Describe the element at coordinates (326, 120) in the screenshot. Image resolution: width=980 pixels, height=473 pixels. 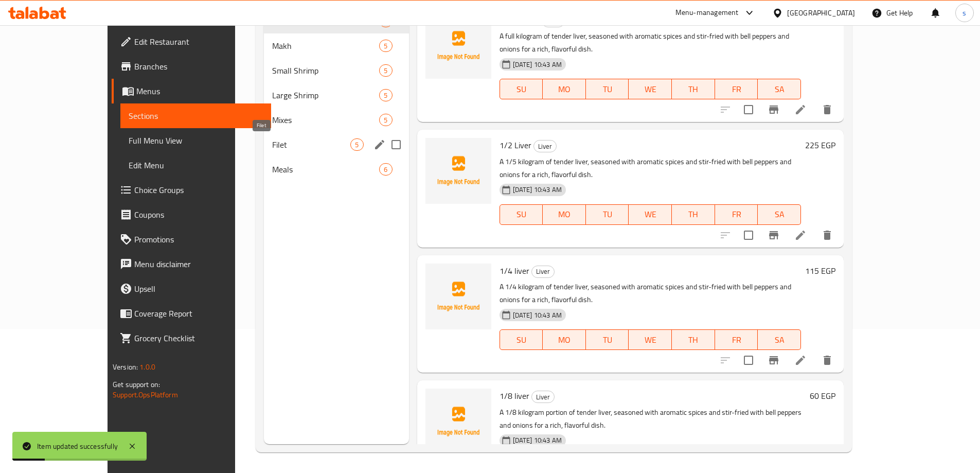
I see `span: Mixes` at that location.